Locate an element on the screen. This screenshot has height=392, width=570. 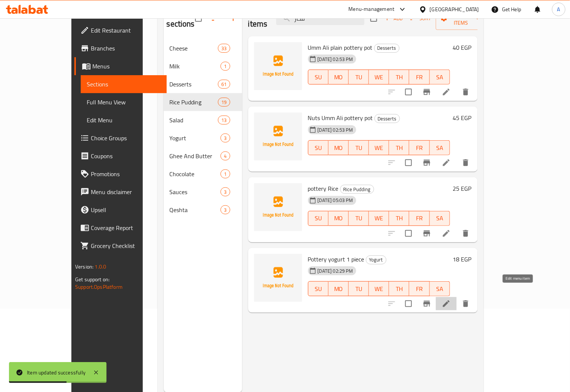
div: Qeshta is located at coordinates (195, 210).